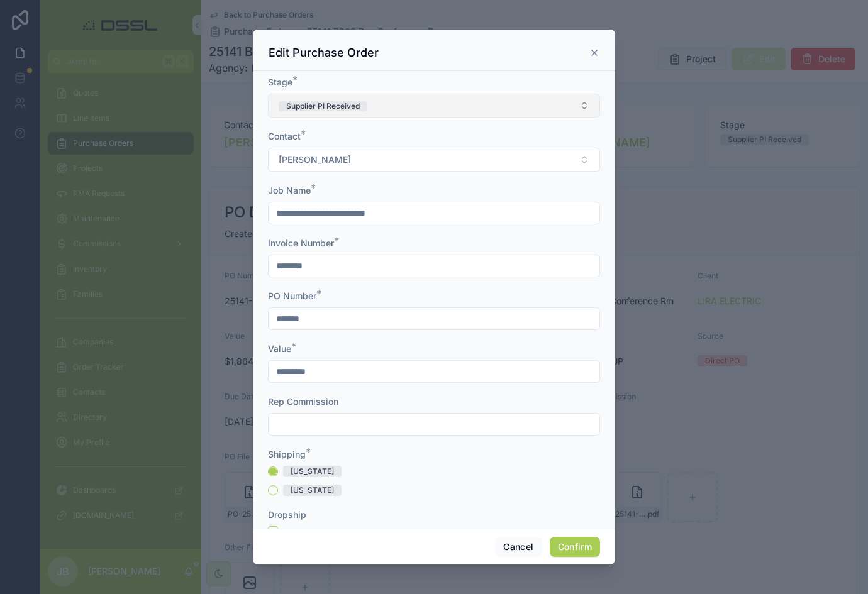 Image resolution: width=868 pixels, height=594 pixels. Describe the element at coordinates (322, 106) in the screenshot. I see `div: Supplier PI Received` at that location.